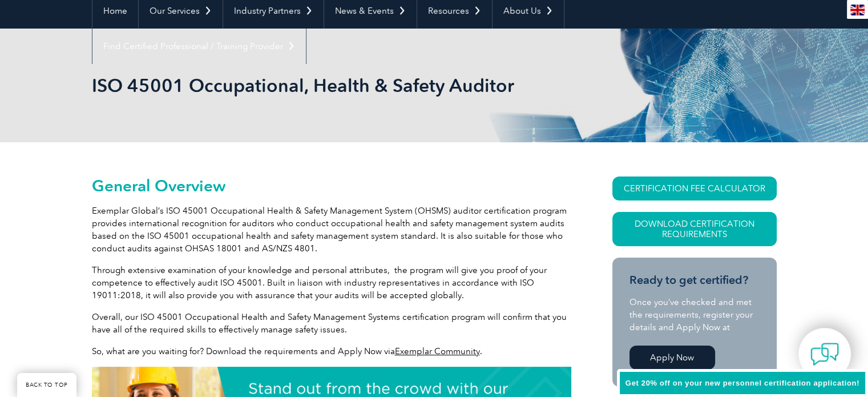  I want to click on a: CERTIFICATION FEE CALCULATOR, so click(694, 189).